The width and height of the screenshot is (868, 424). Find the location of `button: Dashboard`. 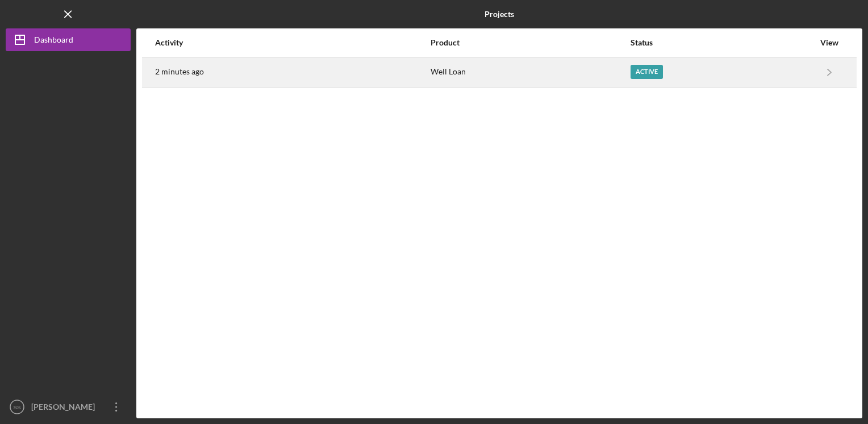

button: Dashboard is located at coordinates (68, 40).